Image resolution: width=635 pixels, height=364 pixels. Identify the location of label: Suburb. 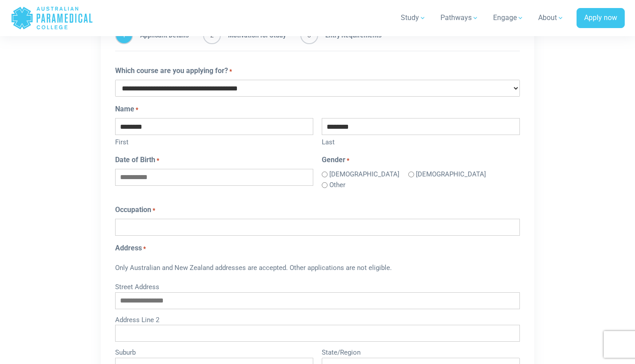
(214, 352).